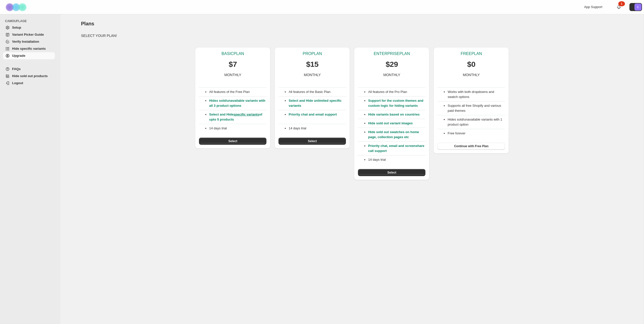 The width and height of the screenshot is (644, 324). What do you see at coordinates (26, 42) in the screenshot?
I see `span: Verify Installation` at bounding box center [26, 42].